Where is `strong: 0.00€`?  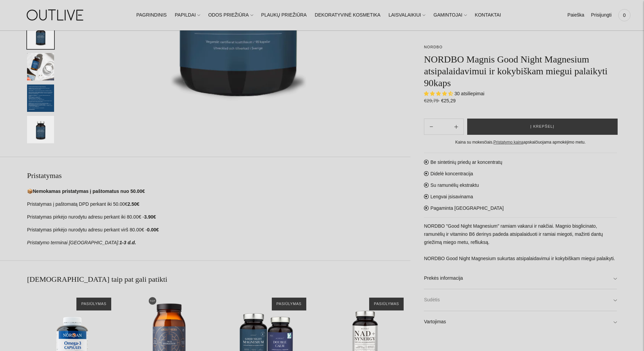 strong: 0.00€ is located at coordinates (153, 230).